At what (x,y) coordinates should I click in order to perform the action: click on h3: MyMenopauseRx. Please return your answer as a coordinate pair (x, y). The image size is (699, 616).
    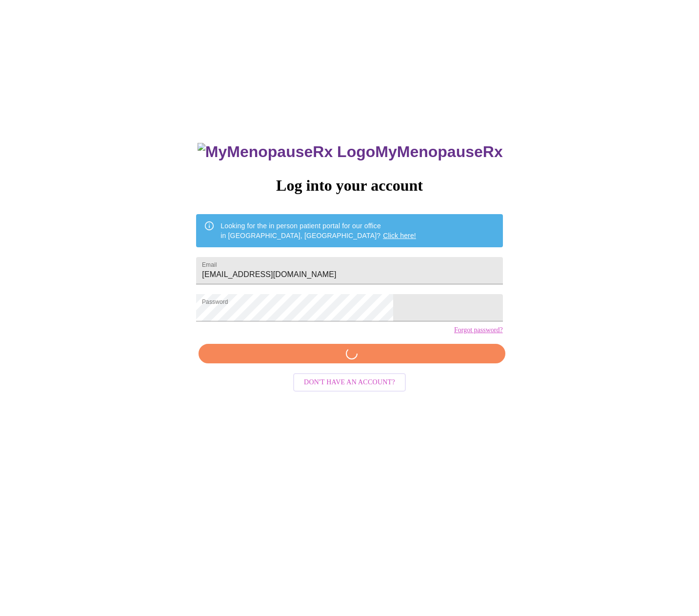
    Looking at the image, I should click on (350, 152).